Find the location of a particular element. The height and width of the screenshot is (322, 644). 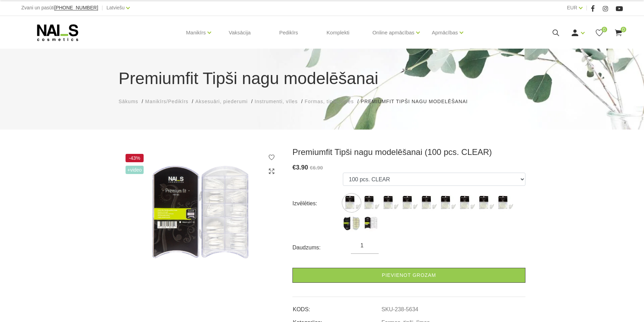

a: Komplekti is located at coordinates (338, 33).